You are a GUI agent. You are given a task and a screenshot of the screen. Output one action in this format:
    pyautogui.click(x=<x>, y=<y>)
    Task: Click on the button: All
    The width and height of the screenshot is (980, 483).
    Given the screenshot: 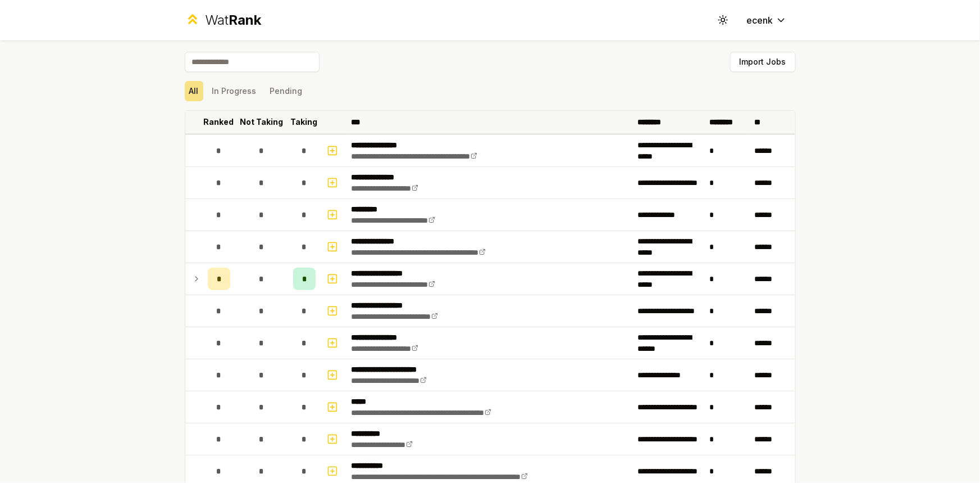 What is the action you would take?
    pyautogui.click(x=194, y=91)
    